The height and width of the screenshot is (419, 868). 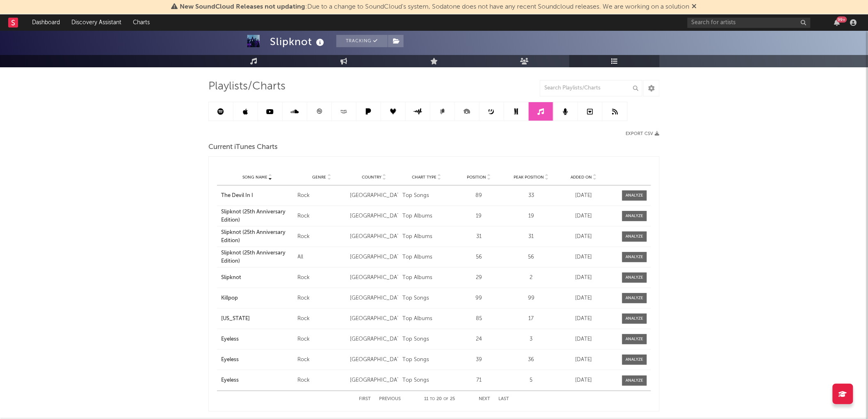 What do you see at coordinates (255, 177) in the screenshot?
I see `span: Song Name` at bounding box center [255, 177].